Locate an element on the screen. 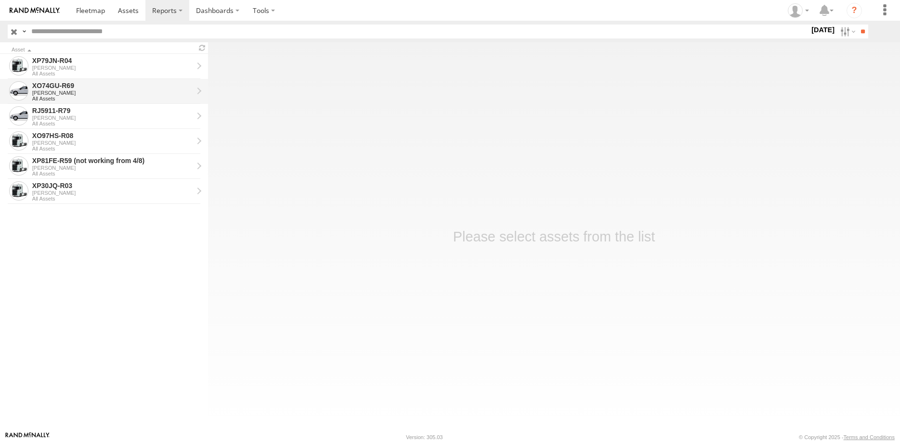 The width and height of the screenshot is (900, 442). a: Visit our Website is located at coordinates (27, 438).